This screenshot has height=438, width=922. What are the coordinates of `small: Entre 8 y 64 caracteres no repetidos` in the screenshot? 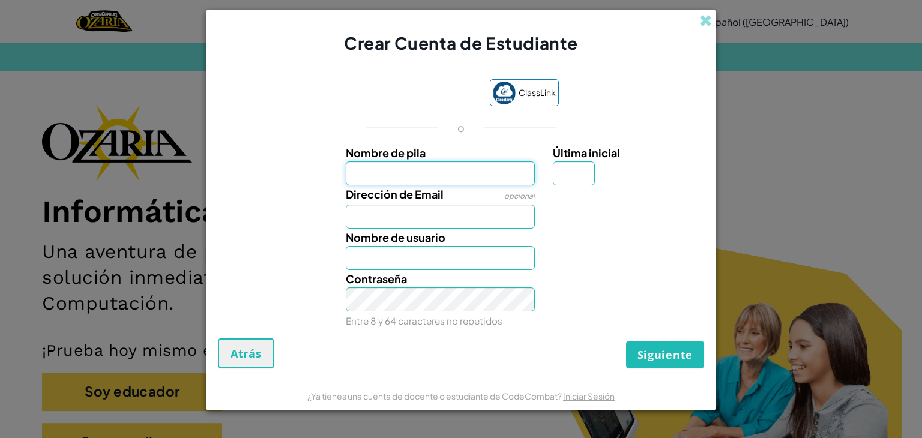 It's located at (424, 321).